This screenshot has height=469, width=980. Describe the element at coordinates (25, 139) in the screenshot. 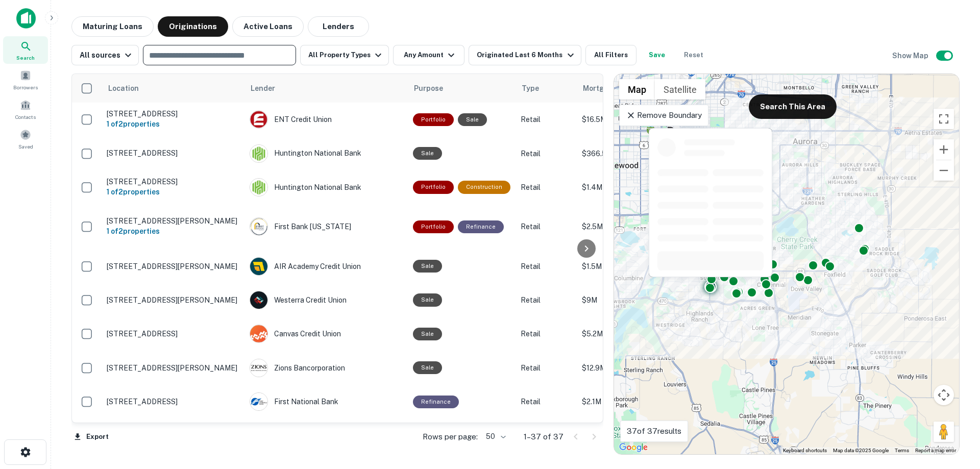

I see `a: Saved` at that location.